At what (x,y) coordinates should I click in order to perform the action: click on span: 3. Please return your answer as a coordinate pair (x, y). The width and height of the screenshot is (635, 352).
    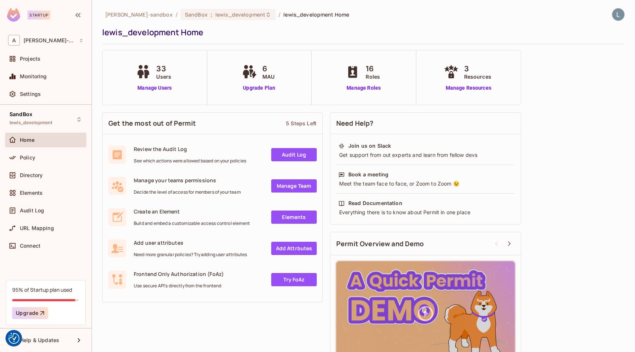
    Looking at the image, I should click on (478, 69).